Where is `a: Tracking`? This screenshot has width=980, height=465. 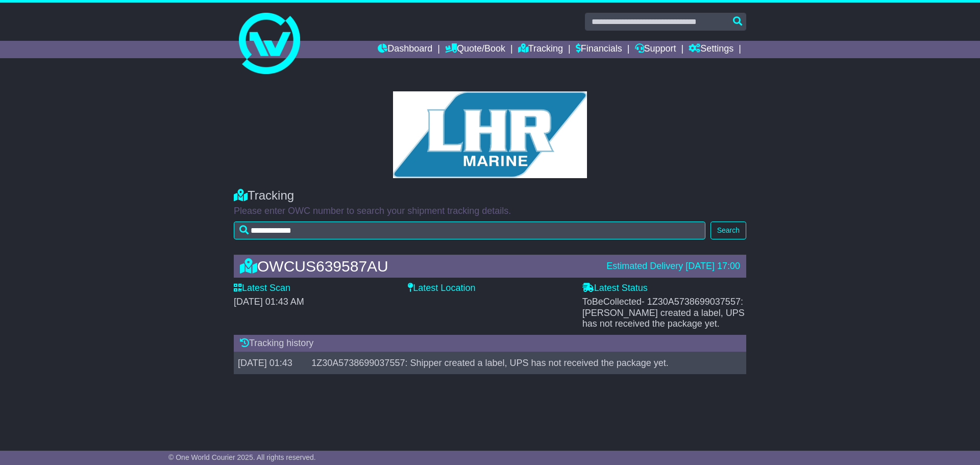
a: Tracking is located at coordinates (540, 50).